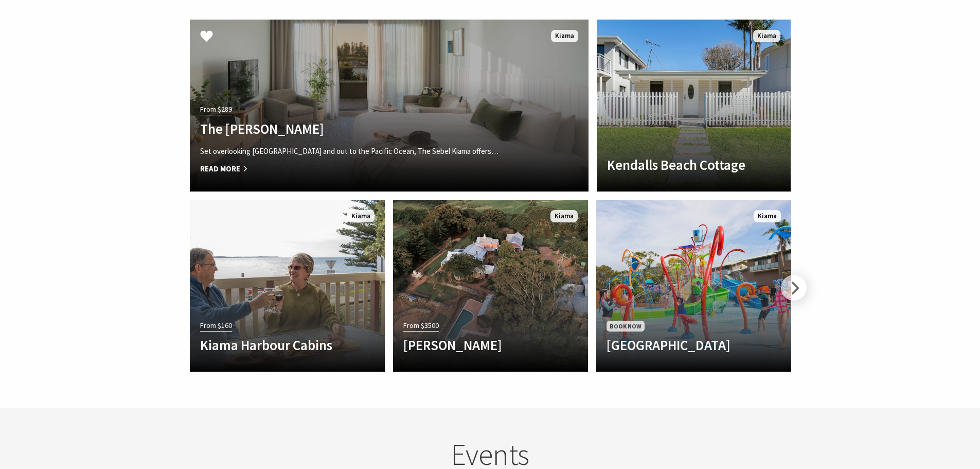  What do you see at coordinates (693, 105) in the screenshot?
I see `a: Another Image Used Kendalls Beach Cottage Kiama` at bounding box center [693, 105].